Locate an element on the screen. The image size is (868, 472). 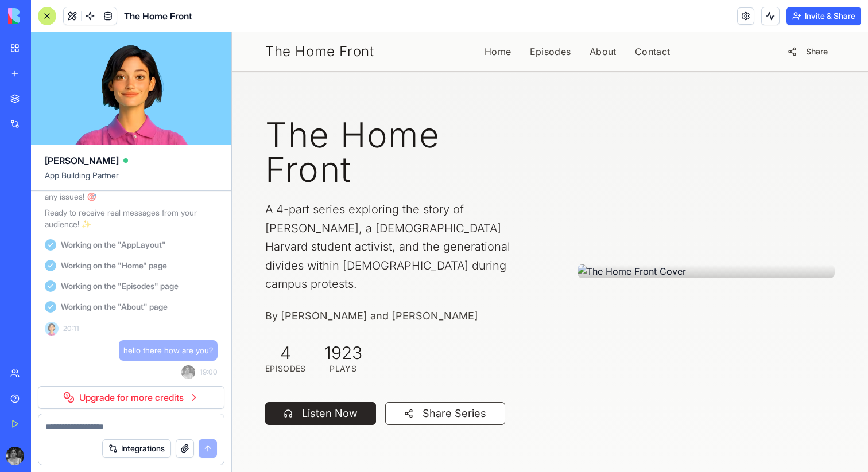
h1: The Home Front is located at coordinates (169, 120).